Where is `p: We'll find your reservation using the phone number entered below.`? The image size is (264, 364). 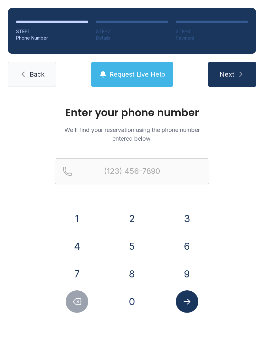
p: We'll find your reservation using the phone number entered below. is located at coordinates (132, 134).